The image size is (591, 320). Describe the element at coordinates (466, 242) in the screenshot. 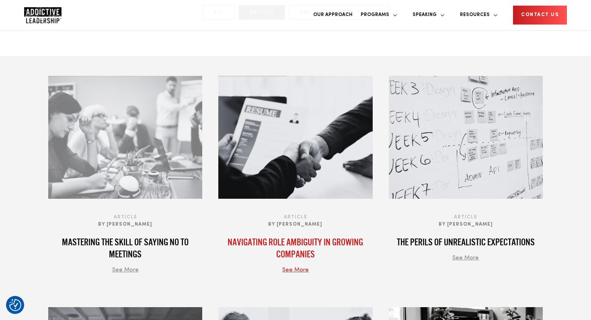

I see `h4: The Perils of Unrealistic Expectations` at that location.